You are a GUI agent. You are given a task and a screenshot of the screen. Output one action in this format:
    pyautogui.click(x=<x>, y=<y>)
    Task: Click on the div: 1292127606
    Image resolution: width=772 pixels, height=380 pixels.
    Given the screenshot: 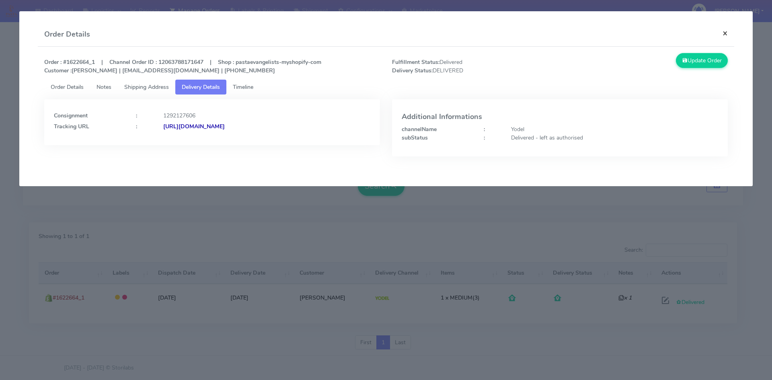 What is the action you would take?
    pyautogui.click(x=266, y=115)
    